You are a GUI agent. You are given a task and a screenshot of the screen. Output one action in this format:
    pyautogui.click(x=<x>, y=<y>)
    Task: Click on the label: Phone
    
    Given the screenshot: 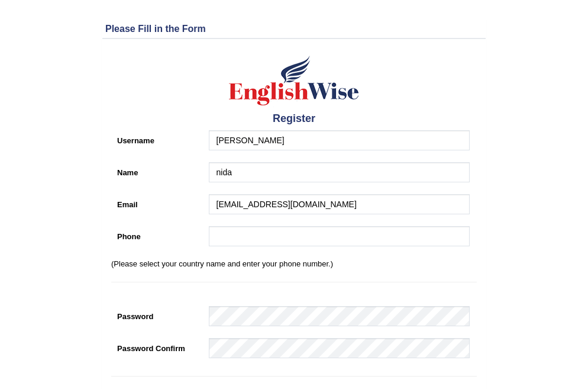 What is the action you would take?
    pyautogui.click(x=157, y=234)
    